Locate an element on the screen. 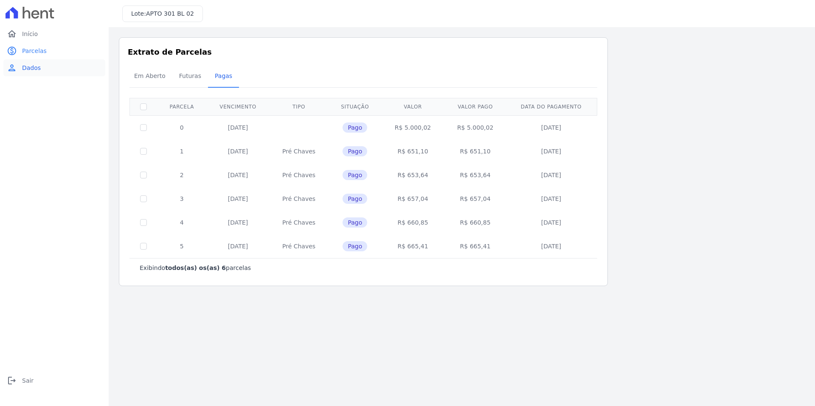  td: 2 is located at coordinates (182, 175).